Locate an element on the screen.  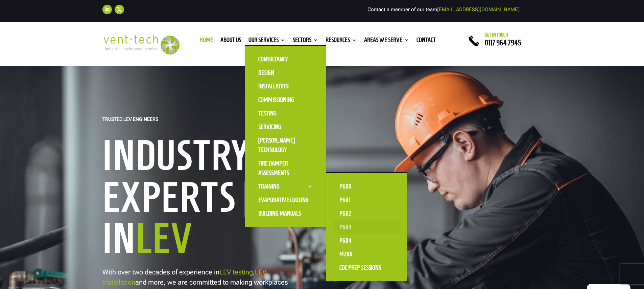
a: Follow on LinkedIn is located at coordinates (107, 9).